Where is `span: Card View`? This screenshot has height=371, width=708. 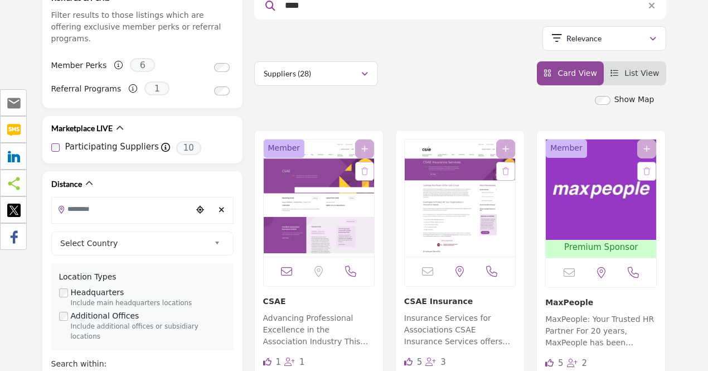
span: Card View is located at coordinates (577, 73).